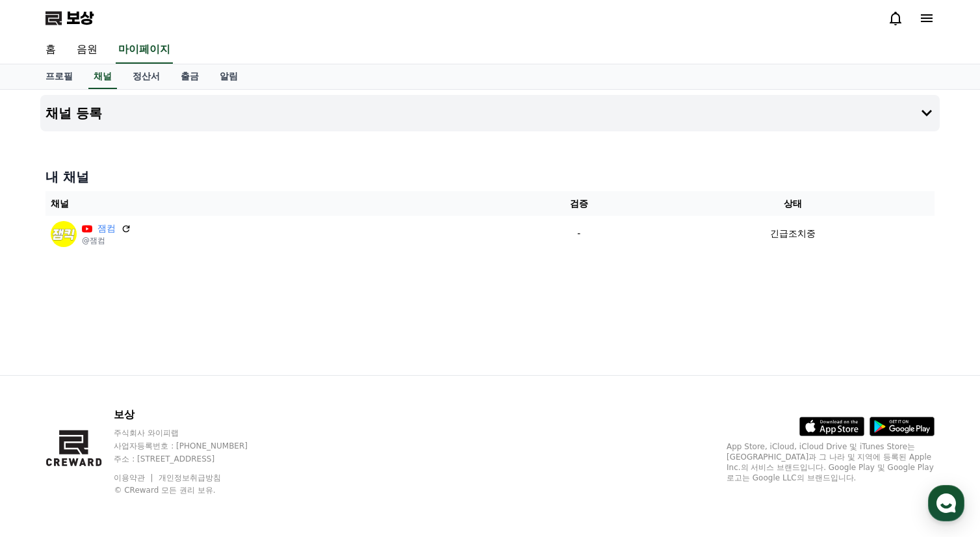  What do you see at coordinates (94, 240) in the screenshot?
I see `font: @잼컴` at bounding box center [94, 240].